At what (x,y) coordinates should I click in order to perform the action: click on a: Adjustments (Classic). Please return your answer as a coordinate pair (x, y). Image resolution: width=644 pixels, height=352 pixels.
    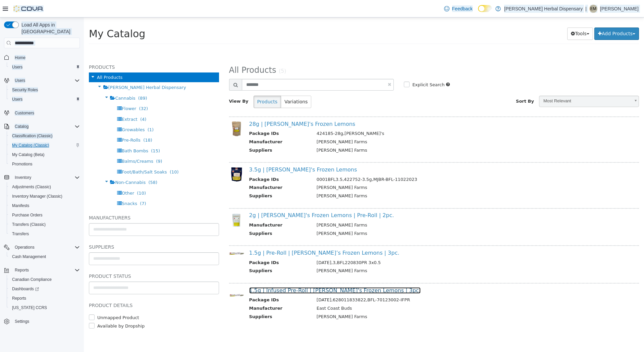
    Looking at the image, I should click on (32, 187).